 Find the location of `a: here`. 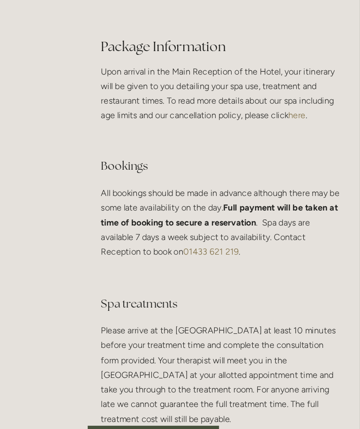

a: here is located at coordinates (305, 128).